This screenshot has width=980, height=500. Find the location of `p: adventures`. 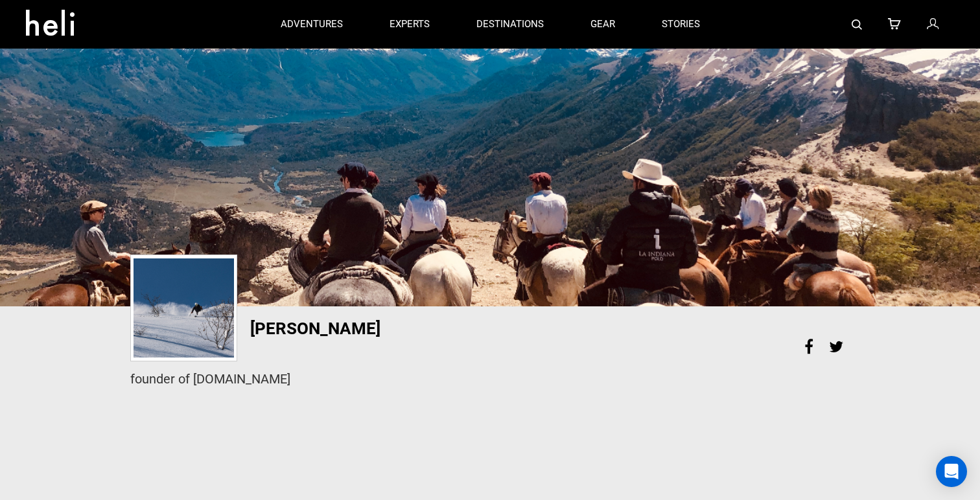

p: adventures is located at coordinates (312, 24).